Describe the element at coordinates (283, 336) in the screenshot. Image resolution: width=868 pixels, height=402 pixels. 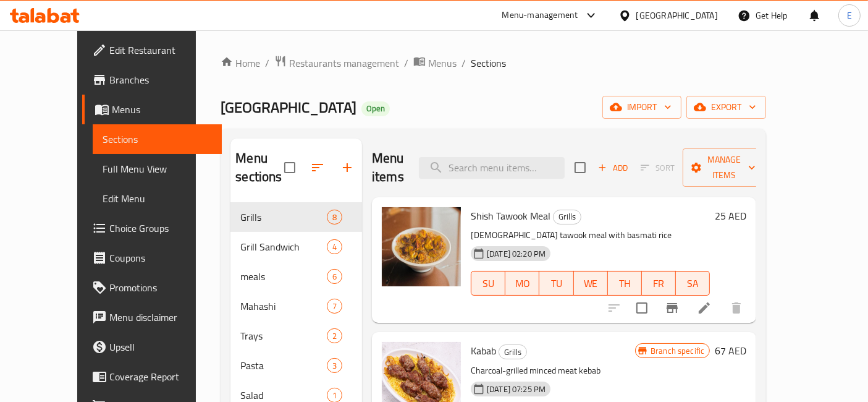
I see `div: Trays` at that location.